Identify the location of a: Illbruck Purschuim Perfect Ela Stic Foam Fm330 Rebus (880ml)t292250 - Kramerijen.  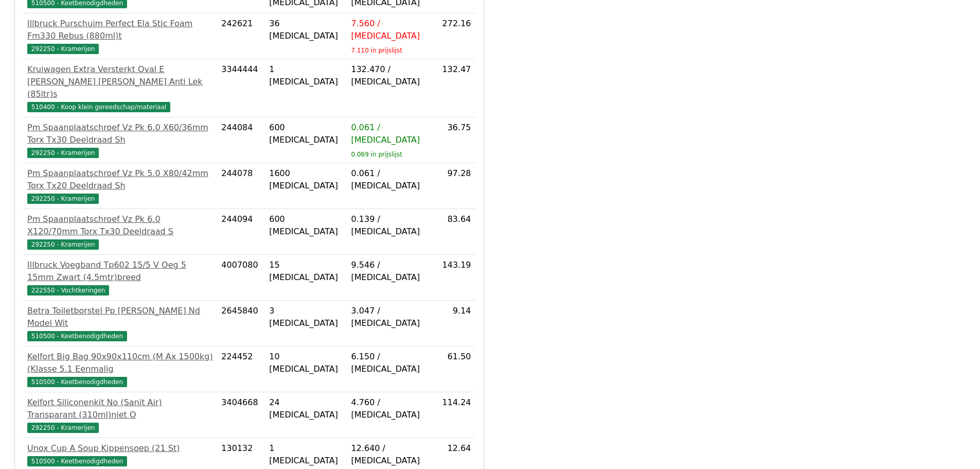
(120, 36).